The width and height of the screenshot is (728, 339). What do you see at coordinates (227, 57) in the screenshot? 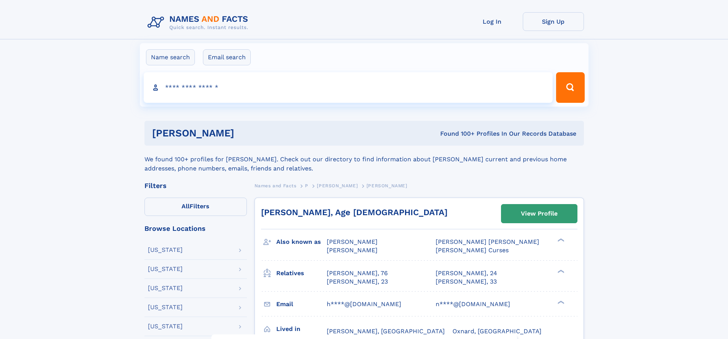
I see `label: Email search` at bounding box center [227, 57].